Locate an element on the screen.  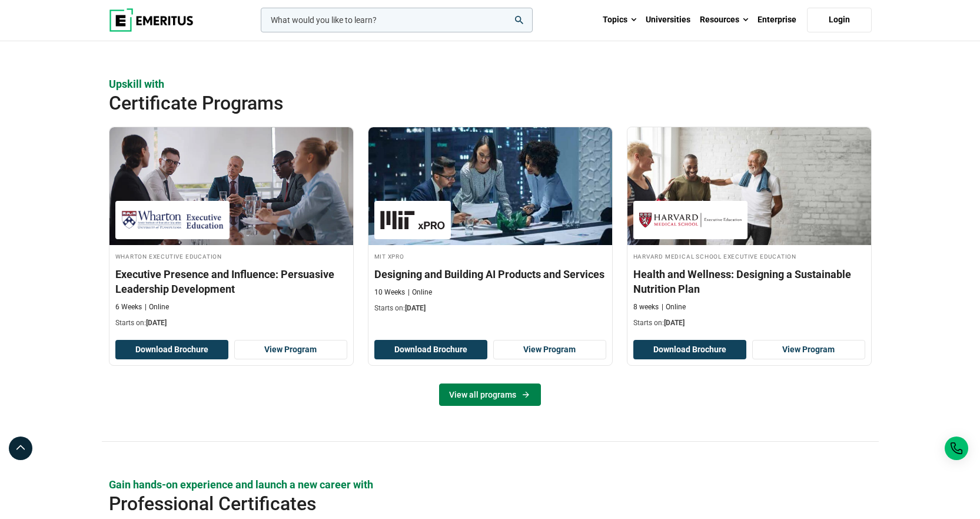
p: 6 Weeks is located at coordinates (128, 307).